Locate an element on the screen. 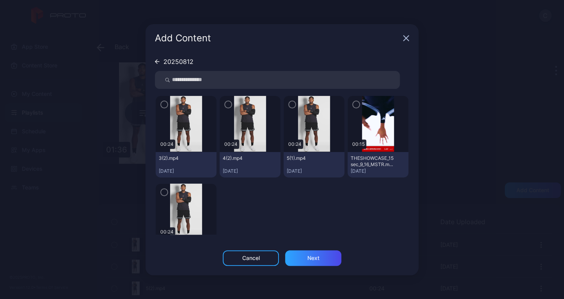  div: THESHOWCASE_15sec_9_16_MSTR.mp4 is located at coordinates (372, 161).